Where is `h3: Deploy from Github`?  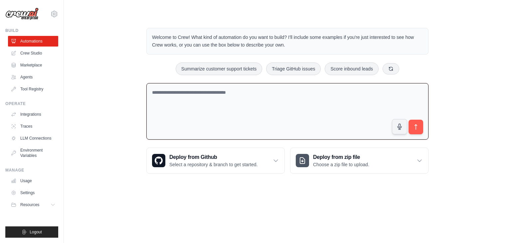
h3: Deploy from Github is located at coordinates (213, 157).